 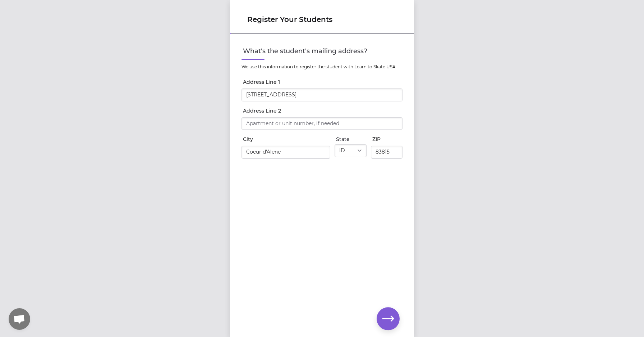 I want to click on input: Start typing your address..., so click(x=322, y=95).